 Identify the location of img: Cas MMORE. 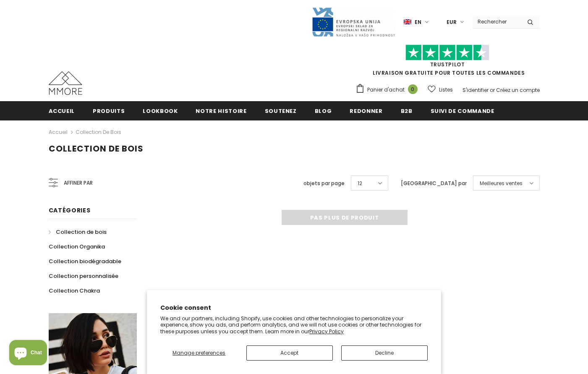
(65, 83).